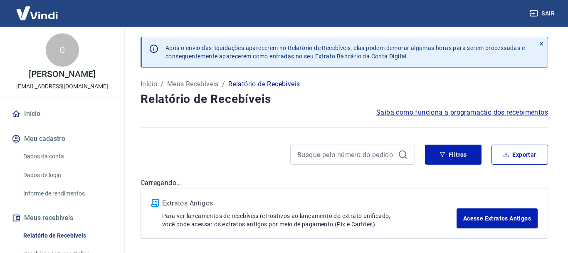 The width and height of the screenshot is (568, 253). Describe the element at coordinates (62, 218) in the screenshot. I see `button: Meus recebíveis` at that location.